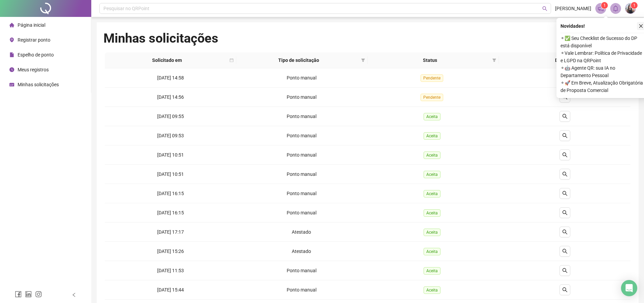 Image resolution: width=644 pixels, height=303 pixels. I want to click on span: close, so click(641, 26).